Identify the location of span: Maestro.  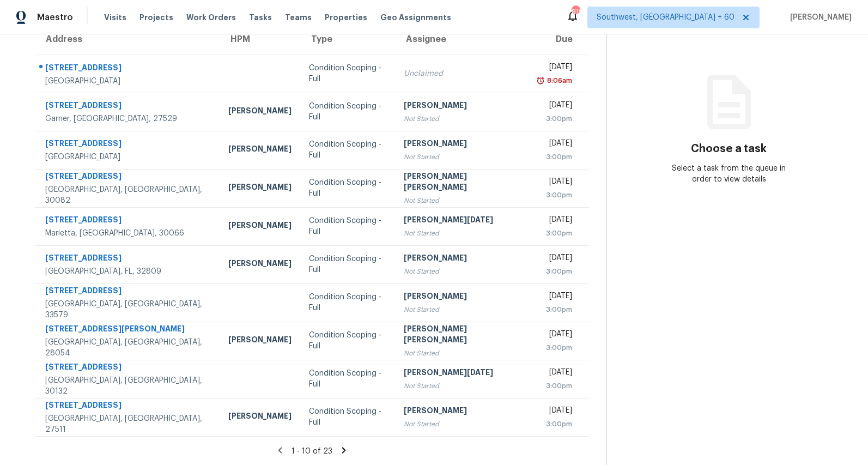
(55, 18).